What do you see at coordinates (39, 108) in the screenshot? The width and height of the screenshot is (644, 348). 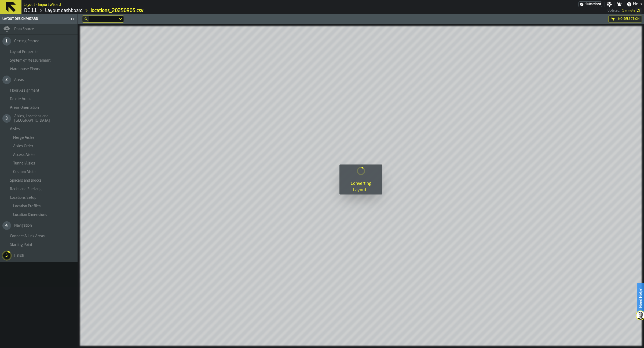 I see `li: menu Areas Orientation` at bounding box center [39, 108].